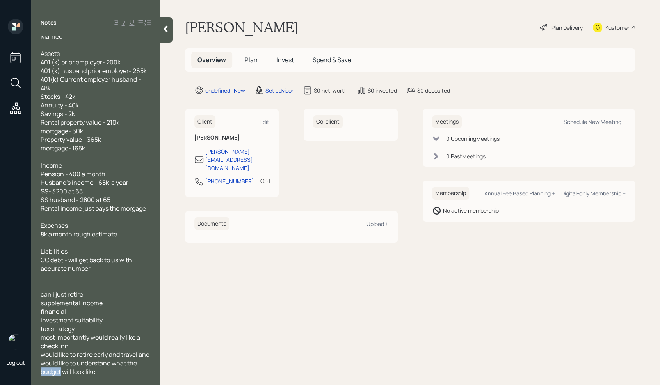 The width and height of the screenshot is (660, 385). What do you see at coordinates (50, 53) in the screenshot?
I see `span: Assets` at bounding box center [50, 53].